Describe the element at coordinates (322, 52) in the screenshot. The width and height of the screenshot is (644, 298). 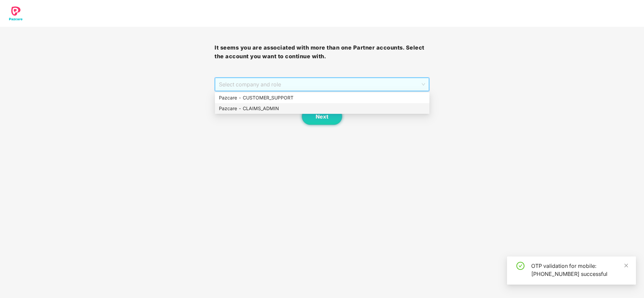
I see `h3: It seems you are associated with more than one Partner accounts. Select the account you want to c...` at that location.